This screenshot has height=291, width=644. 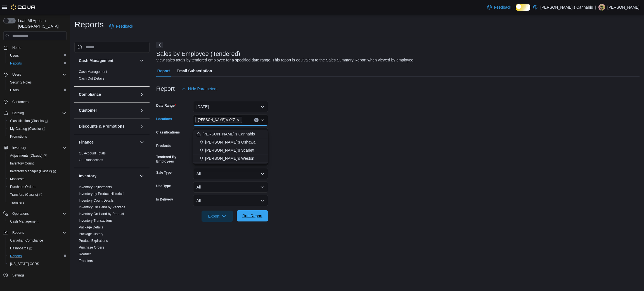 What do you see at coordinates (92, 154) in the screenshot?
I see `span: GL Account Totals` at bounding box center [92, 154].